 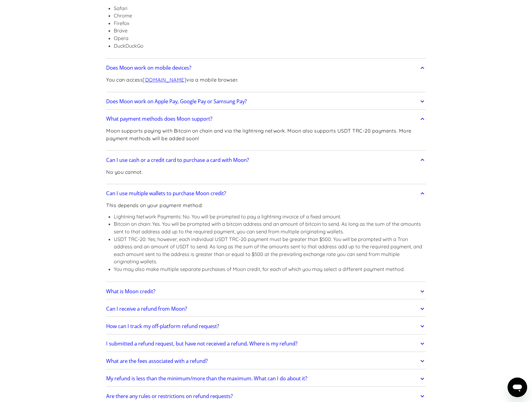 I want to click on a: My refund is less than the minimum/more than the maximum. What can I do about it?, so click(x=266, y=379).